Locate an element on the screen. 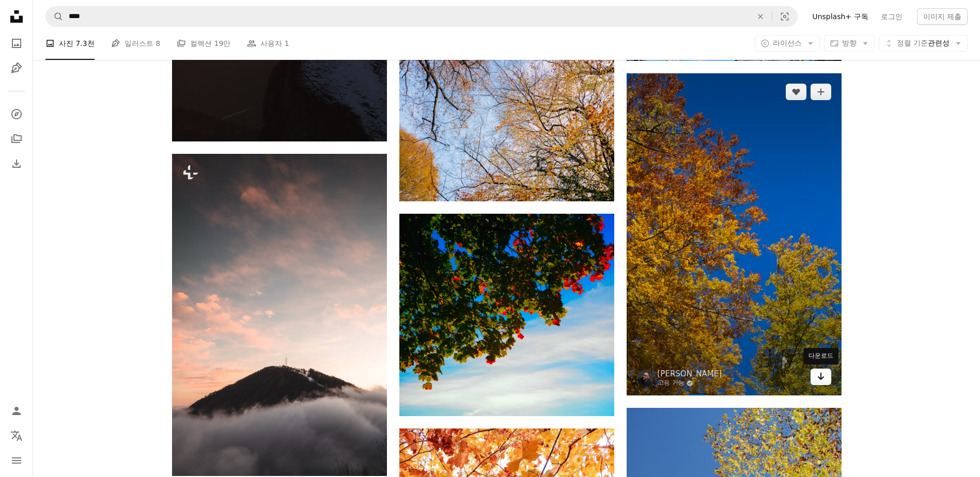 This screenshot has width=980, height=477. a: 컬렉션 19만 is located at coordinates (203, 43).